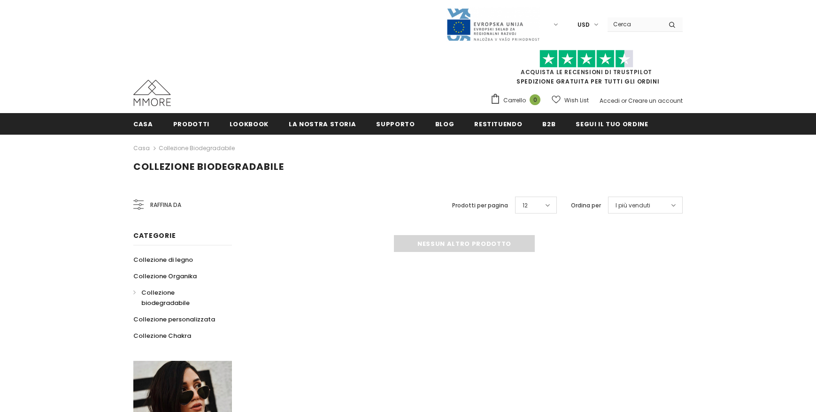 This screenshot has height=412, width=816. I want to click on span: Collezione Organika, so click(165, 276).